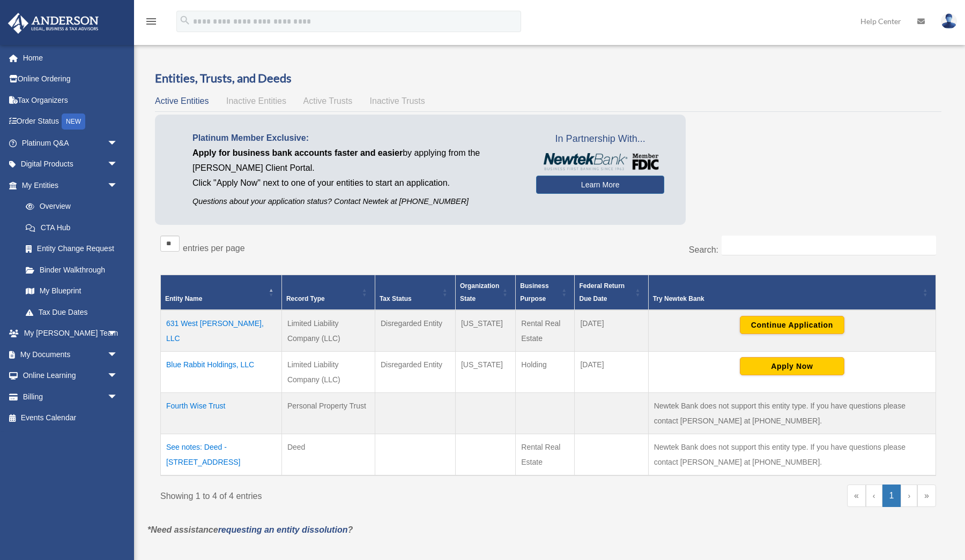 The image size is (965, 560). I want to click on a: My Entitiesarrow_drop_down, so click(68, 185).